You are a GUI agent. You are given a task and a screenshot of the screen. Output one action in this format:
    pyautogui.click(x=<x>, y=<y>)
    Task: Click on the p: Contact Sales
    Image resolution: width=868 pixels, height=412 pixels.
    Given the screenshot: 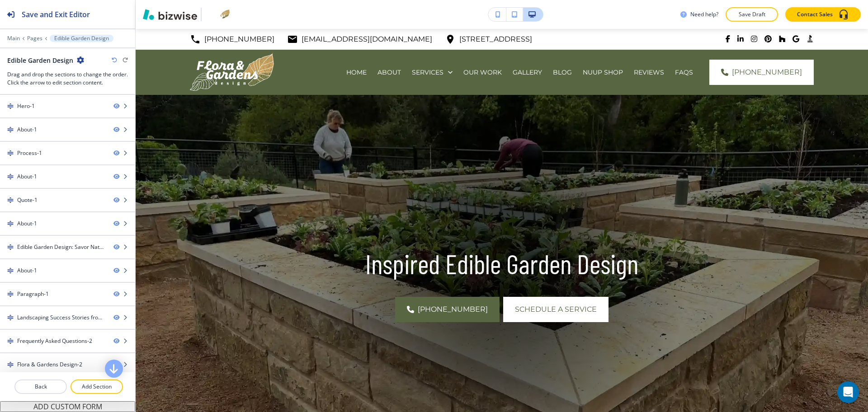 What is the action you would take?
    pyautogui.click(x=815, y=15)
    